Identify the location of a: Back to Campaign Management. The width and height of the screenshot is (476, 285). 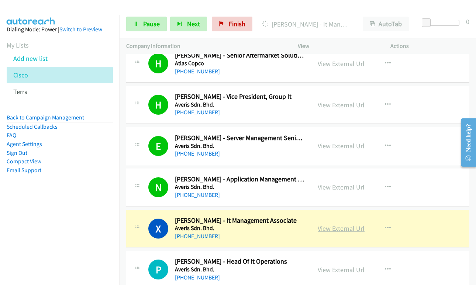
(45, 117).